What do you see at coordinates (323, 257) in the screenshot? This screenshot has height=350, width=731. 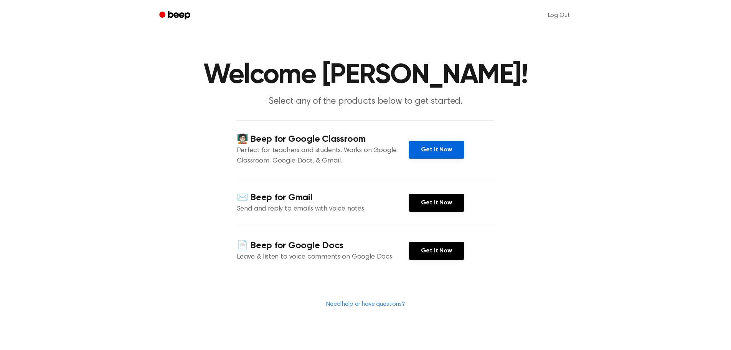 I see `p: Leave & listen to voice comments on Google Docs` at bounding box center [323, 257].